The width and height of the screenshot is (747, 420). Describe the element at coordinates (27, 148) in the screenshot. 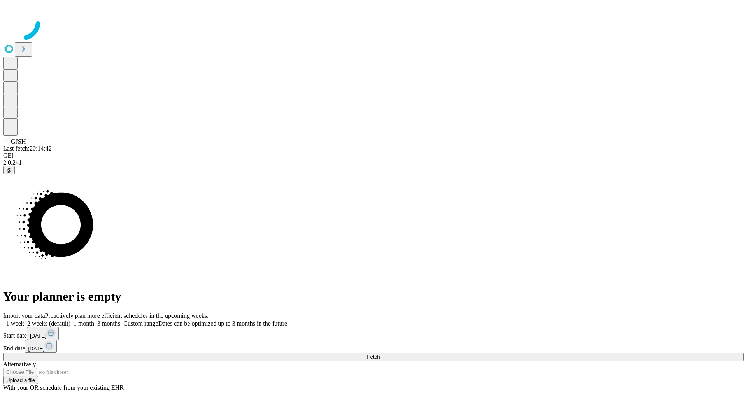

I see `span: Last fetch: 20:14:42` at that location.